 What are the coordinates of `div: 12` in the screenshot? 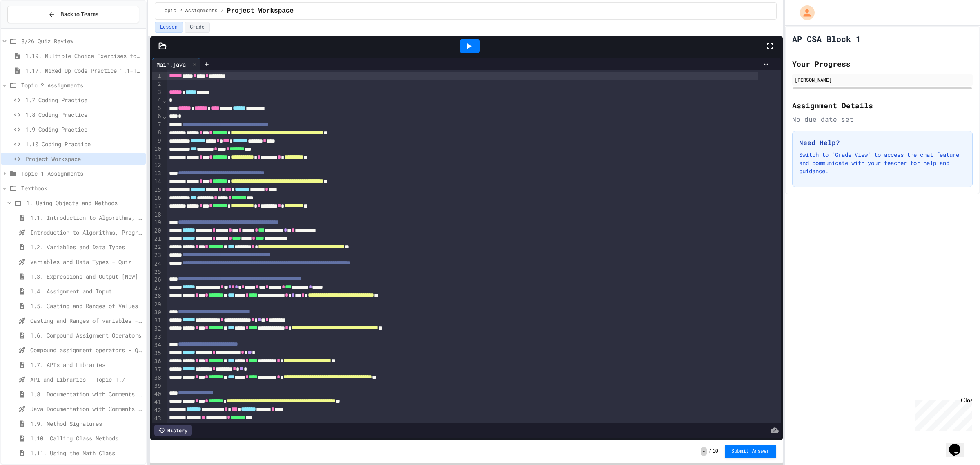 It's located at (157, 166).